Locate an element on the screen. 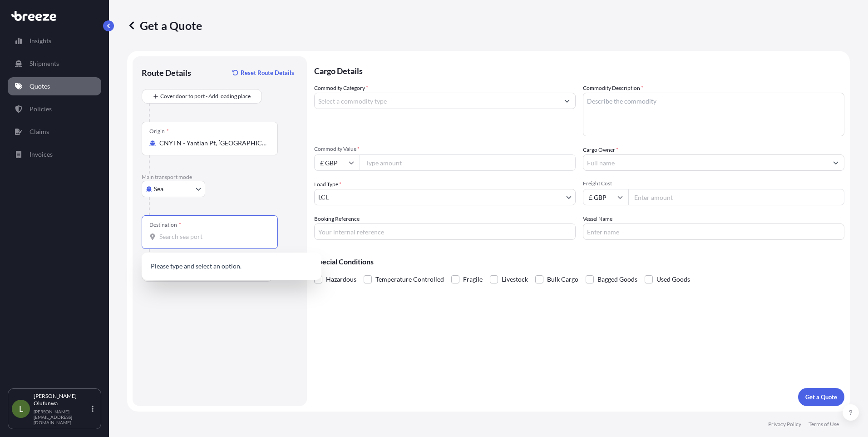  input: Enter amount is located at coordinates (737, 197).